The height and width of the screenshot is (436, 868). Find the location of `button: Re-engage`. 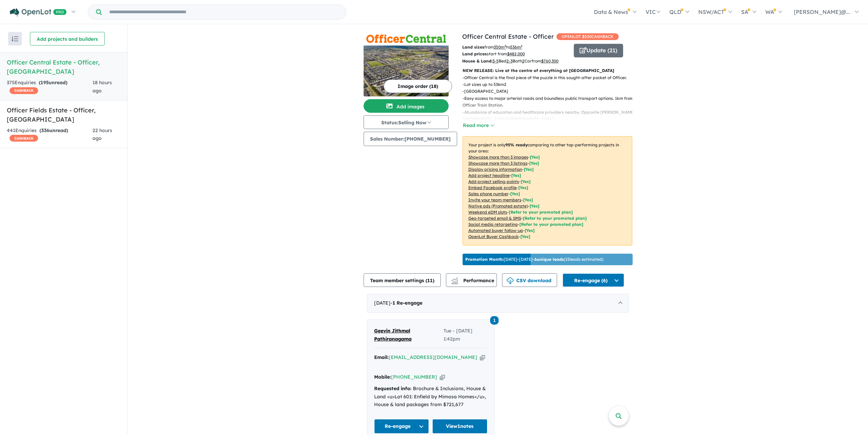

button: Re-engage is located at coordinates (402, 426).